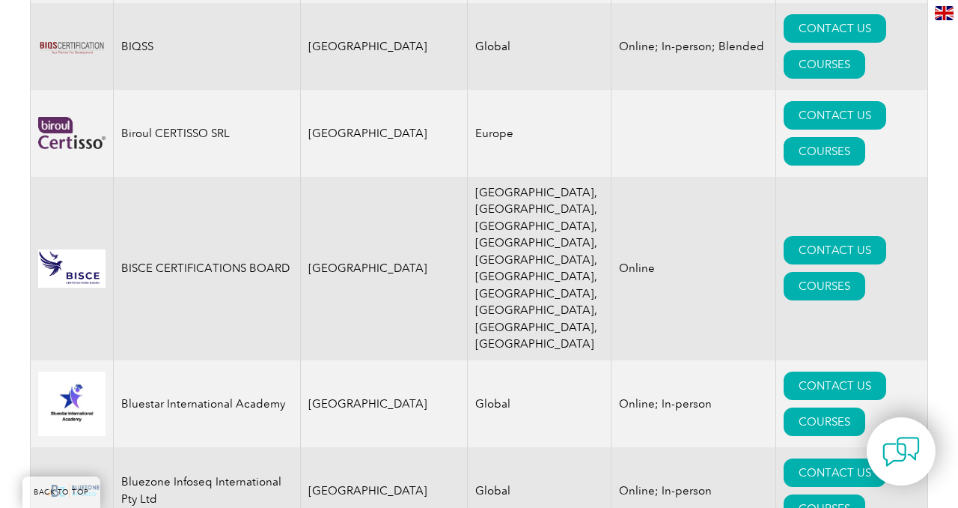 The image size is (958, 508). I want to click on img: 13dcf6a5-49c1-ed11-b597-0022481565fd-logo.png, so click(72, 46).